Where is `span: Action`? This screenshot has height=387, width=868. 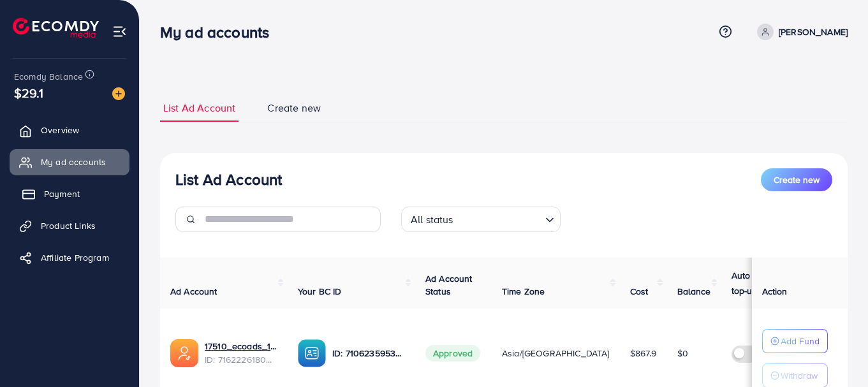 span: Action is located at coordinates (775, 291).